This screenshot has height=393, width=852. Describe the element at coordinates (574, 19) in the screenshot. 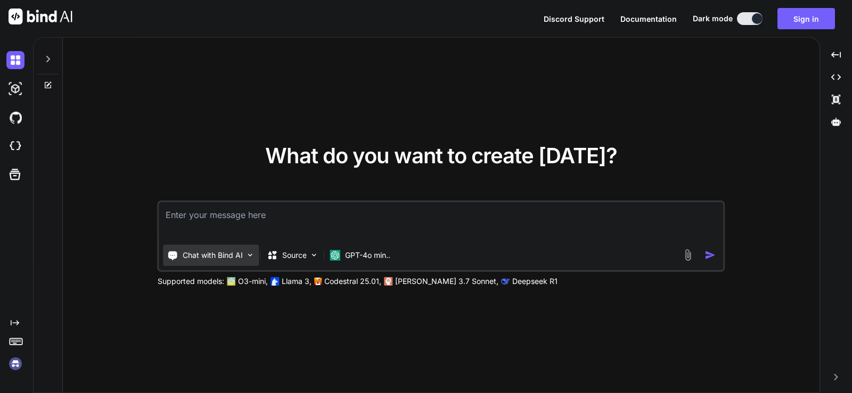

I see `span: Discord Support` at that location.